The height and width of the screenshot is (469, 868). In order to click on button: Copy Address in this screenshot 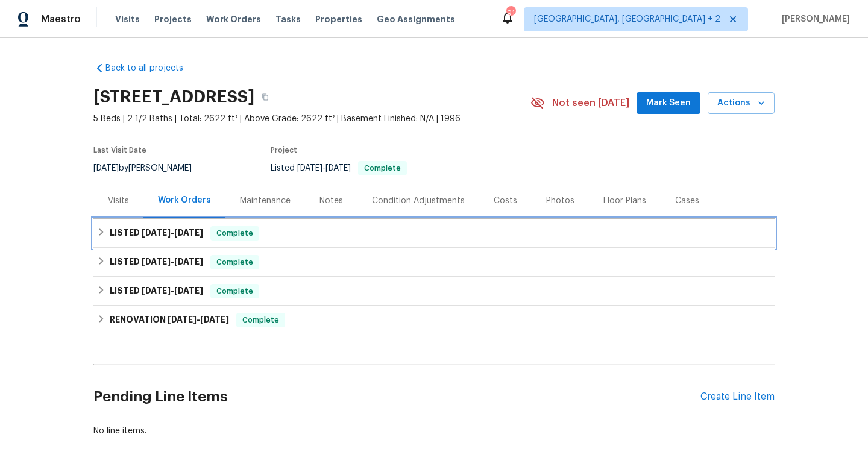, I will do `click(265, 97)`.